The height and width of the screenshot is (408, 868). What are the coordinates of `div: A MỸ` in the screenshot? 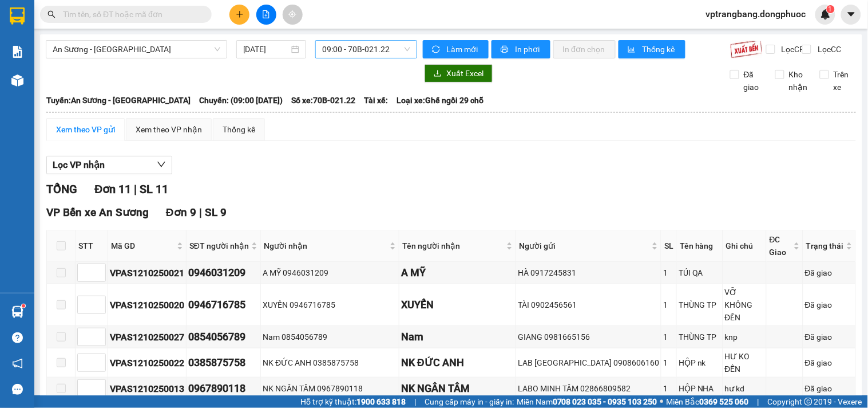 It's located at (457, 272).